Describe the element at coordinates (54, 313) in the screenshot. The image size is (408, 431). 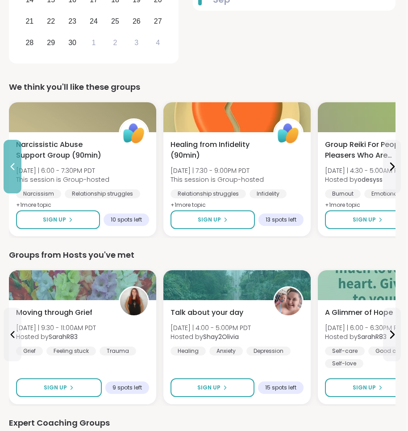
I see `span: Moving through Grief` at that location.